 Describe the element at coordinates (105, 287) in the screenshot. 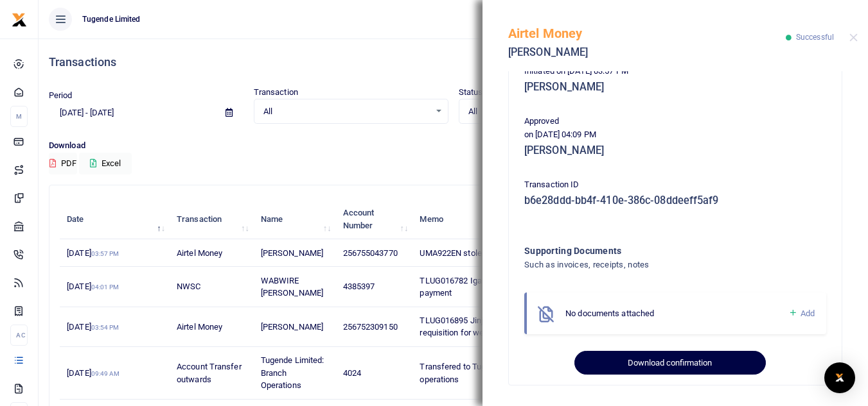

I see `small: 04:01 PM` at that location.